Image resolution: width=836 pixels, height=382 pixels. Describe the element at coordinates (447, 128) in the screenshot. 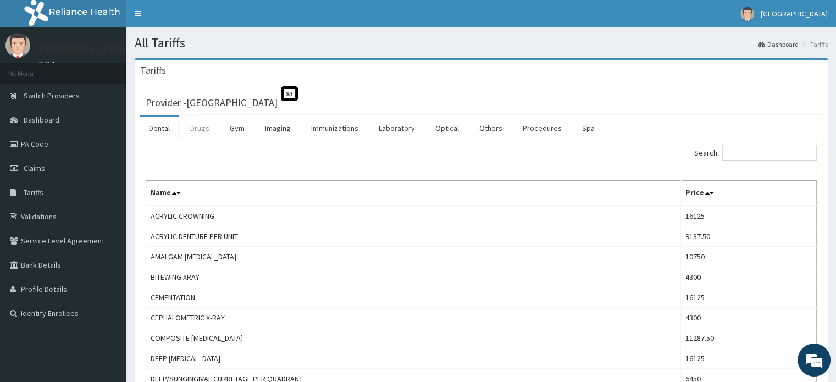

I see `a: Optical` at that location.